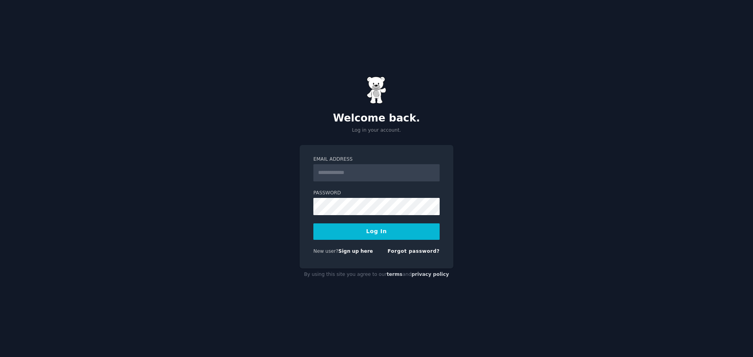 This screenshot has height=357, width=753. Describe the element at coordinates (413, 251) in the screenshot. I see `a: Forgot password?` at that location.